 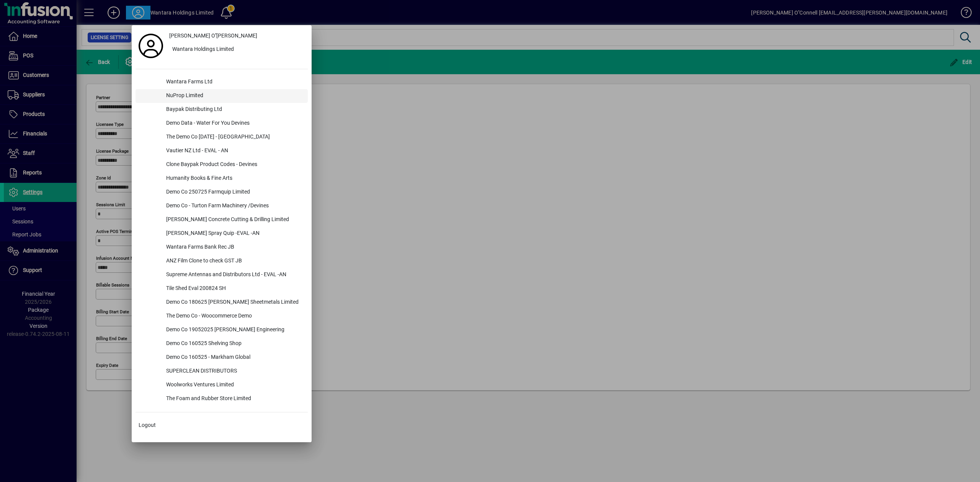 What do you see at coordinates (222, 151) in the screenshot?
I see `button: Vautier NZ Ltd - EVAL - AN` at bounding box center [222, 151].